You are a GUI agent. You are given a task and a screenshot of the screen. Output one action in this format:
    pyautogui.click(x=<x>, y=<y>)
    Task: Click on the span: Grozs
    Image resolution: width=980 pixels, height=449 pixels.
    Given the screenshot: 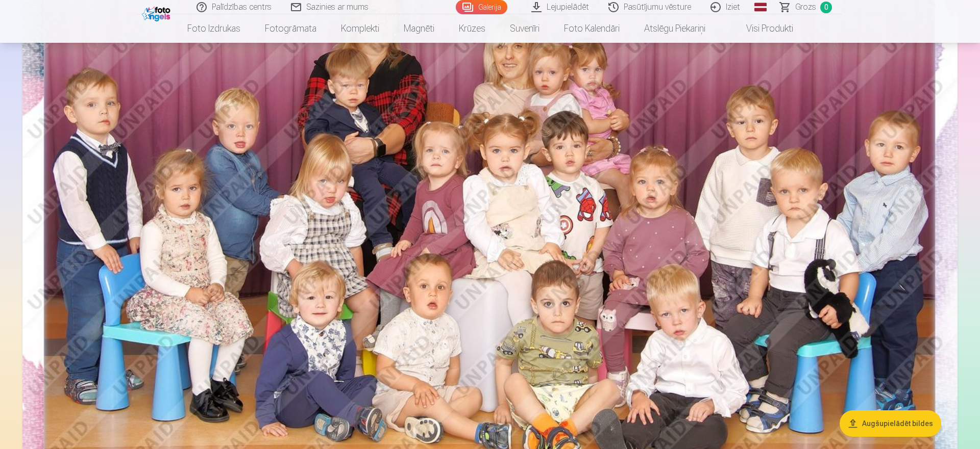 What is the action you would take?
    pyautogui.click(x=806, y=7)
    